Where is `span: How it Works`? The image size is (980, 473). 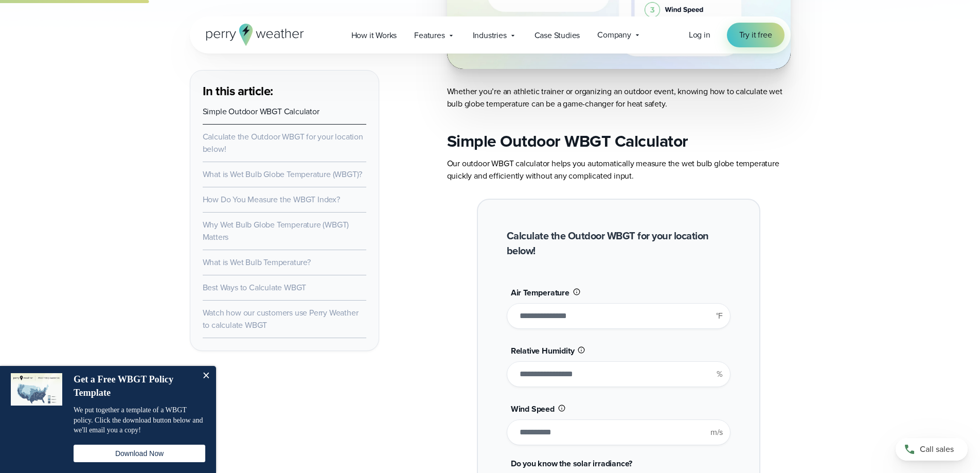
span: How it Works is located at coordinates (374, 35).